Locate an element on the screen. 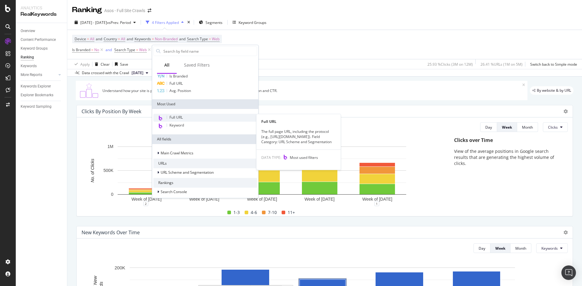 This screenshot has height=286, width=582. a: More Reports is located at coordinates (38, 75).